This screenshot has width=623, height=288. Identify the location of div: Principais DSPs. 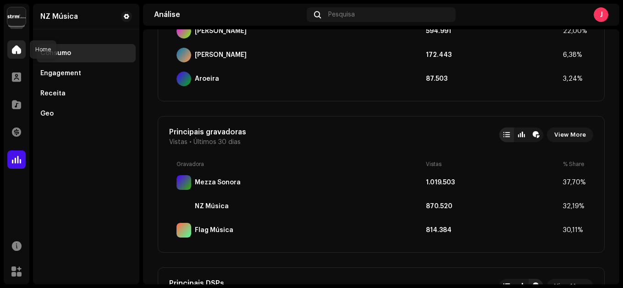
(205, 283).